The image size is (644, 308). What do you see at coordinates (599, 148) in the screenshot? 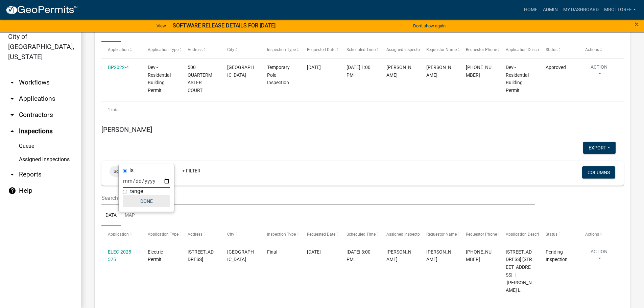
I see `button: Export` at bounding box center [599, 148].